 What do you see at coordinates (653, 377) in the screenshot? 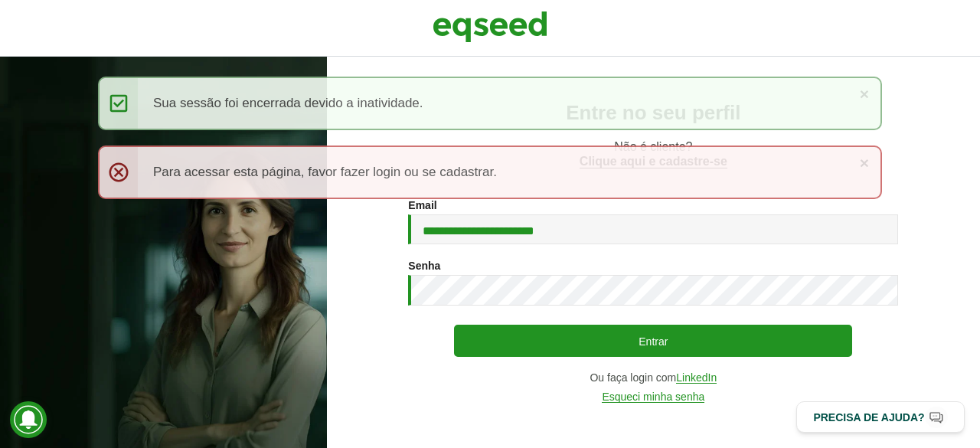
I see `div: Ou faça login com` at bounding box center [653, 377].